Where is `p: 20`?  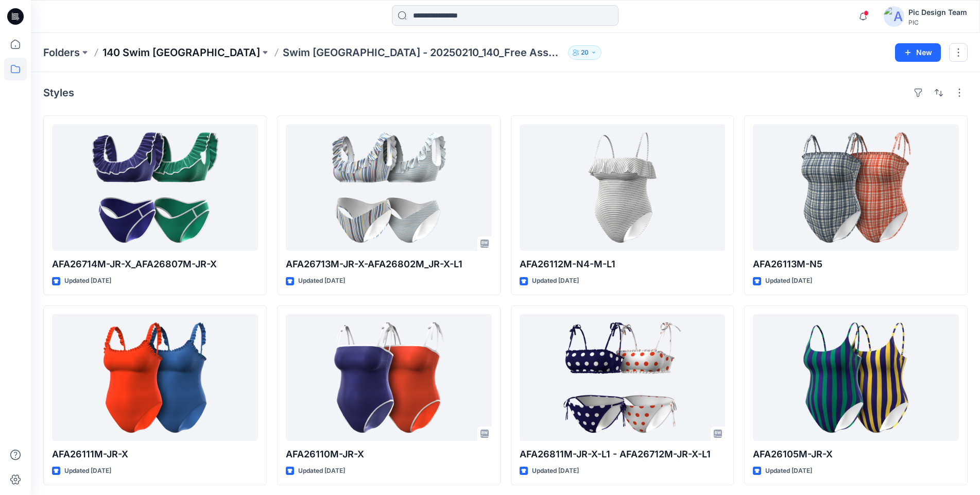 p: 20 is located at coordinates (584, 52).